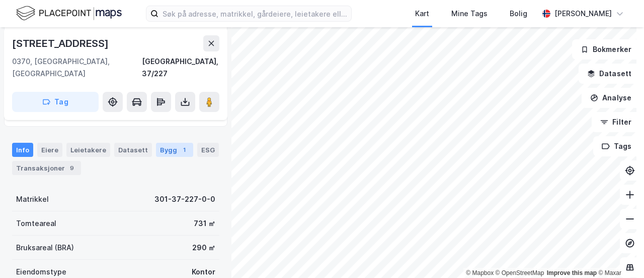 This screenshot has width=644, height=278. Describe the element at coordinates (610, 73) in the screenshot. I see `button: Datasett` at that location.